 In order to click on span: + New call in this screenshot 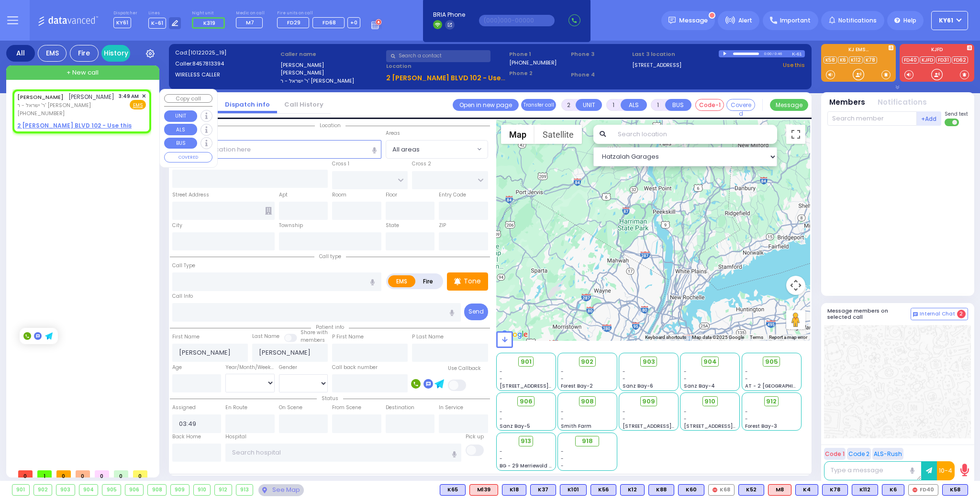, I will do `click(82, 73)`.